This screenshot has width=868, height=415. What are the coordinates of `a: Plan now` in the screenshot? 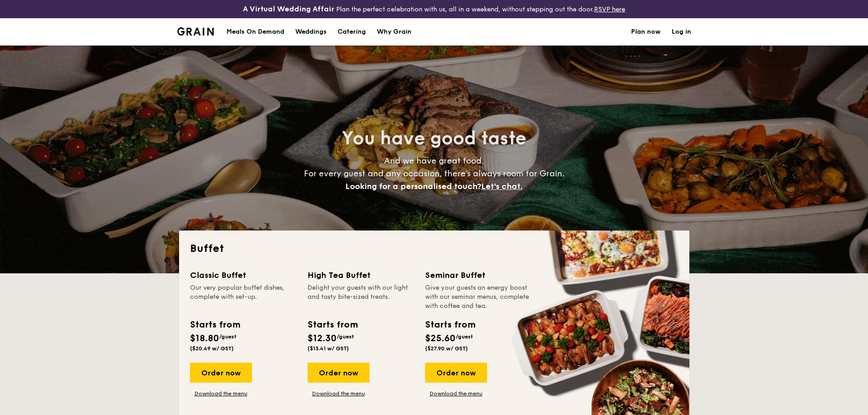 It's located at (646, 32).